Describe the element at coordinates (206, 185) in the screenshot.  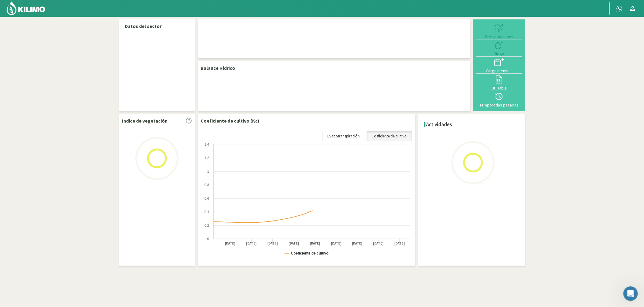
I see `text: 0.8` at that location.